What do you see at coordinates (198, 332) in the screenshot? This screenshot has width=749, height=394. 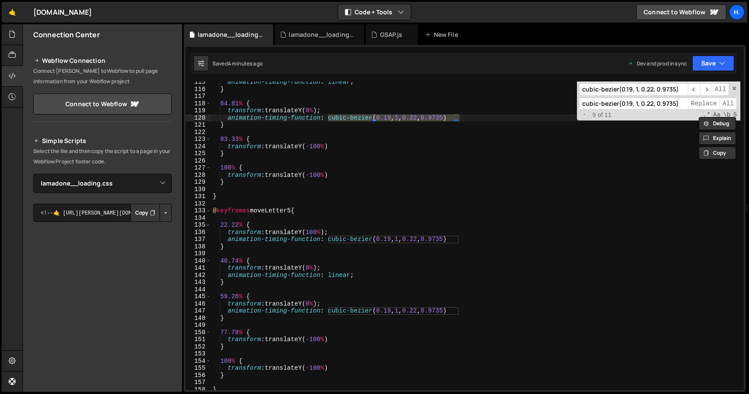 I see `div: 150` at bounding box center [198, 332].